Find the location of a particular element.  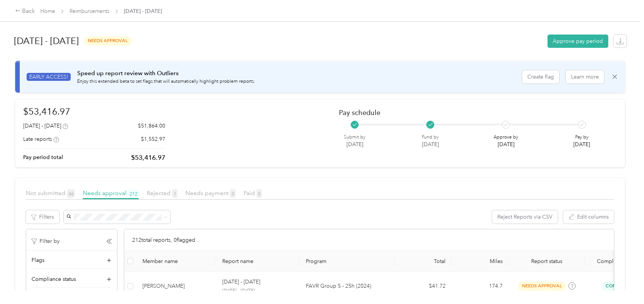

span: 1 is located at coordinates (175, 194).